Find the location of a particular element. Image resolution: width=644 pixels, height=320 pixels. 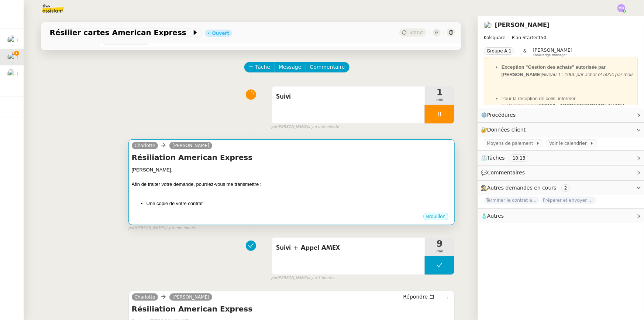

div: Ouvert is located at coordinates (221, 33).